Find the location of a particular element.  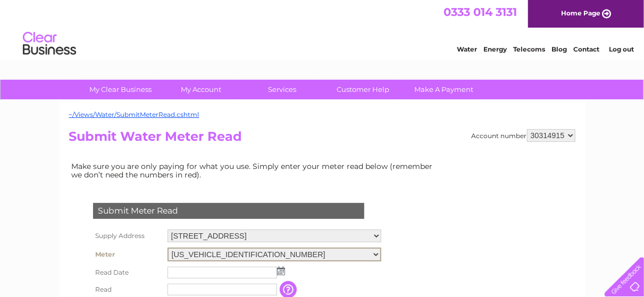

a: My Account is located at coordinates (201, 90).